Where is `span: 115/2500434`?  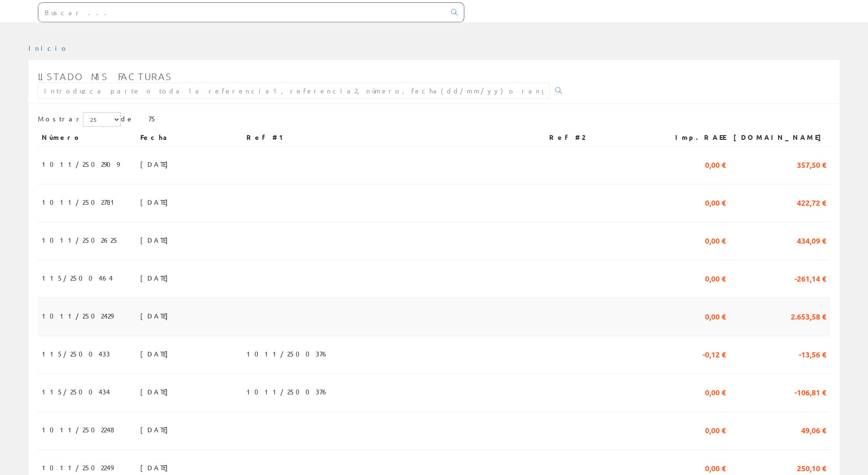 span: 115/2500434 is located at coordinates (75, 391).